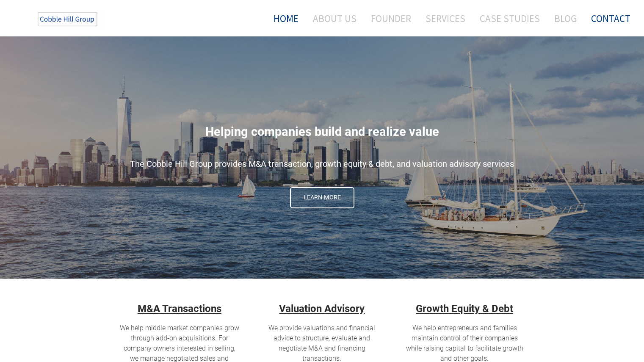  I want to click on a: Founder, so click(391, 18).